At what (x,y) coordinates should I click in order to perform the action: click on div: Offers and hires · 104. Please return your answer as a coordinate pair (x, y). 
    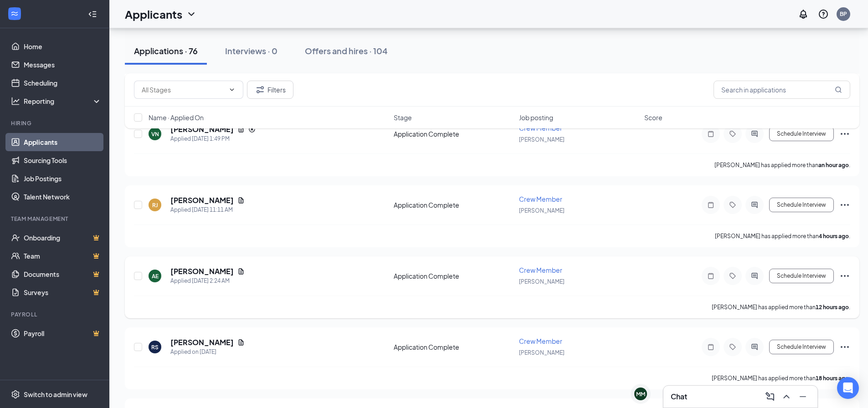
    Looking at the image, I should click on (347, 51).